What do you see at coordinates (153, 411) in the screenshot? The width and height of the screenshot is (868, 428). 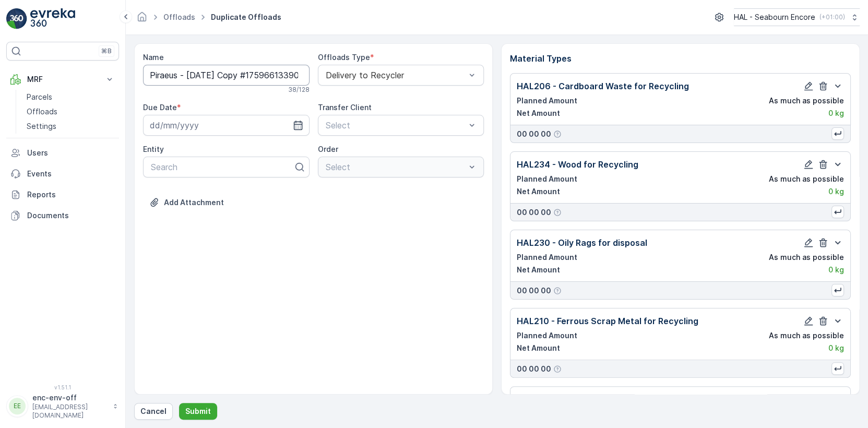 I see `button: Cancel` at bounding box center [153, 411].